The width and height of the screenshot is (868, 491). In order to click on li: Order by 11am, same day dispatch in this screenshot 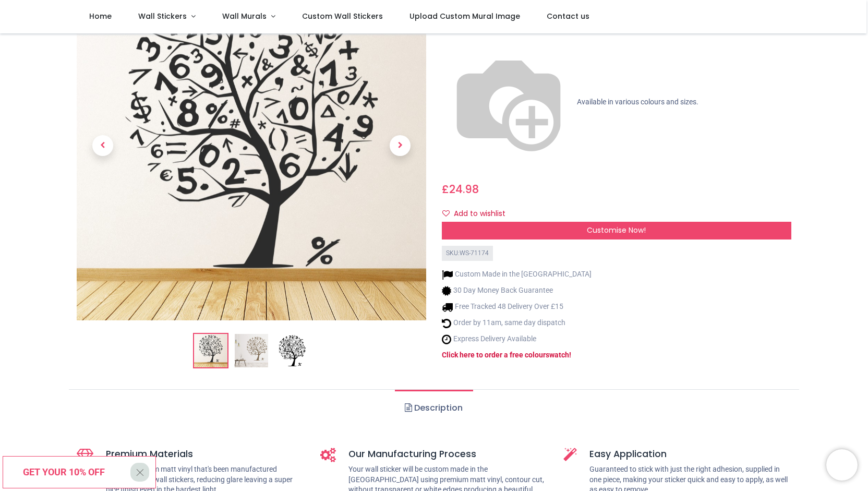, I will do `click(516, 323)`.